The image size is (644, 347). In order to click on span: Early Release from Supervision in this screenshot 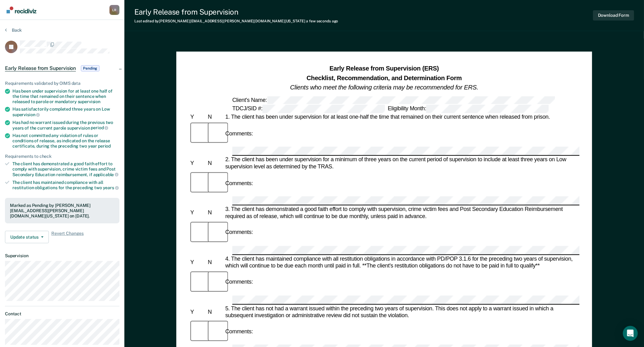, I will do `click(40, 68)`.